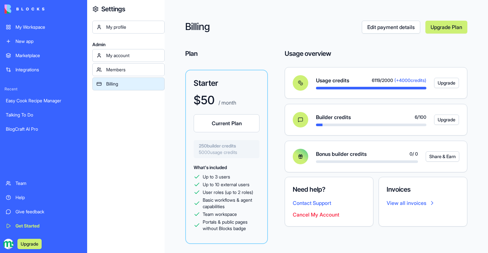  Describe the element at coordinates (410, 80) in the screenshot. I see `span: (+ 4000 credits)` at that location.